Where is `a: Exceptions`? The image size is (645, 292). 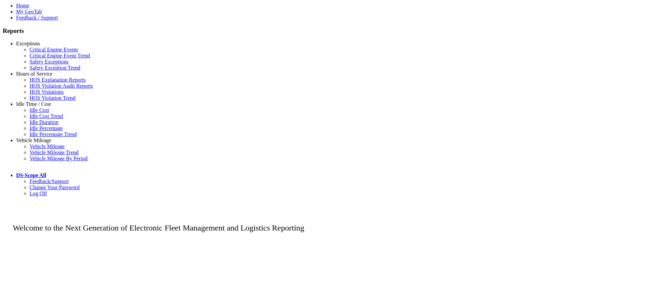 a: Exceptions is located at coordinates (28, 43).